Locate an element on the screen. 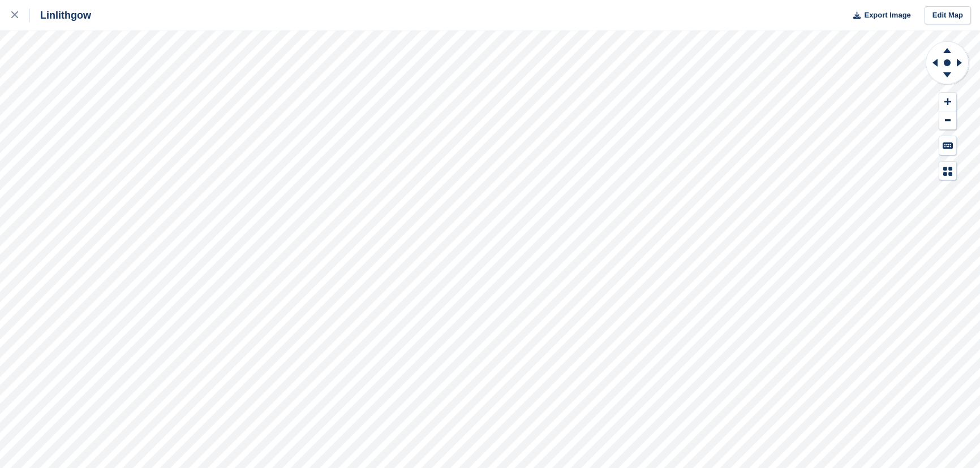 This screenshot has height=468, width=980. a: Edit Map is located at coordinates (947, 15).